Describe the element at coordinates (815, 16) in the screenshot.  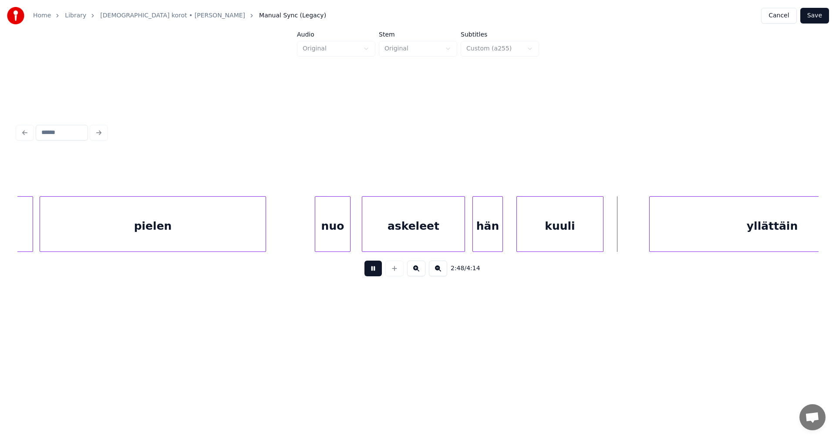
I see `button: Save` at that location.